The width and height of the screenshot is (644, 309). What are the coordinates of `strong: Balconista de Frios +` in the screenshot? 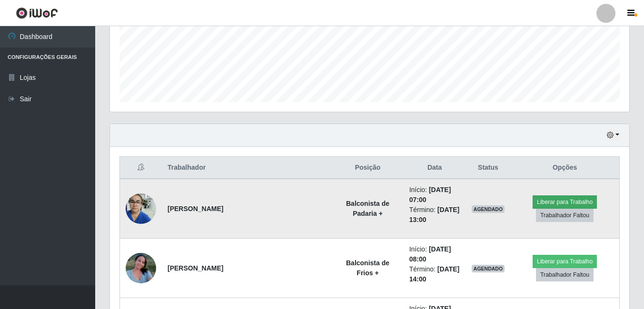 It's located at (367, 268).